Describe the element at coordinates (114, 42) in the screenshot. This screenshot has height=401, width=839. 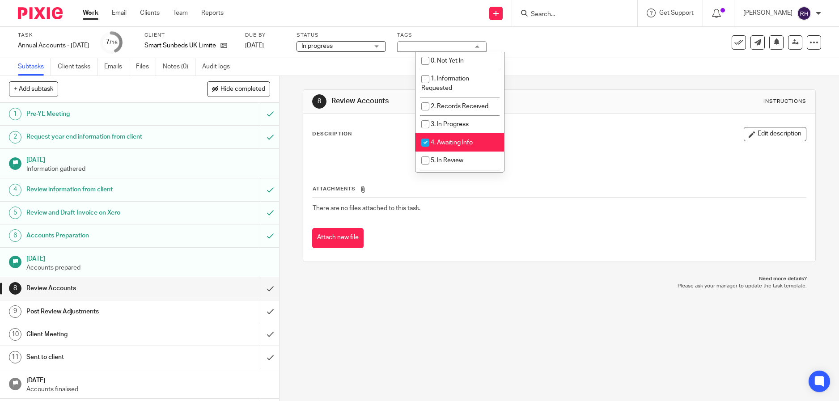
I see `small: /16` at that location.